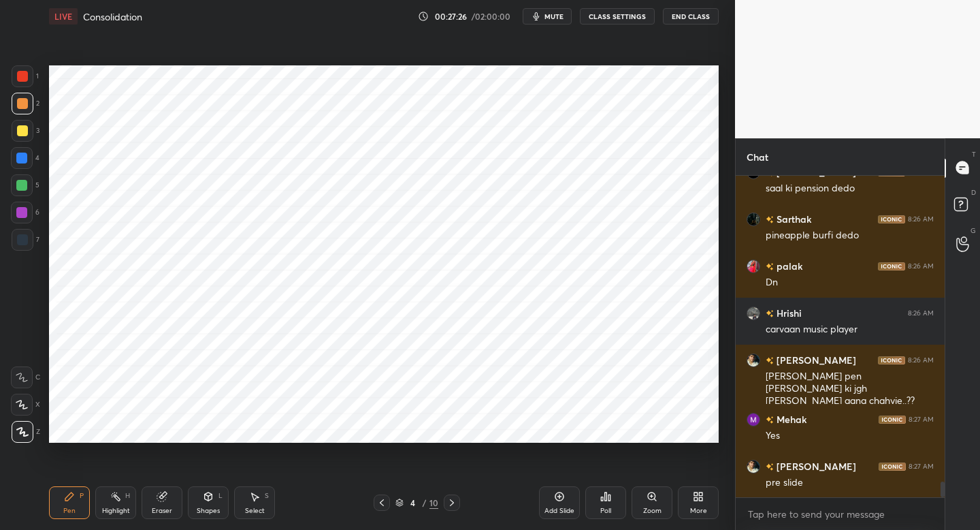  What do you see at coordinates (69, 510) in the screenshot?
I see `div: Pen` at bounding box center [69, 510].